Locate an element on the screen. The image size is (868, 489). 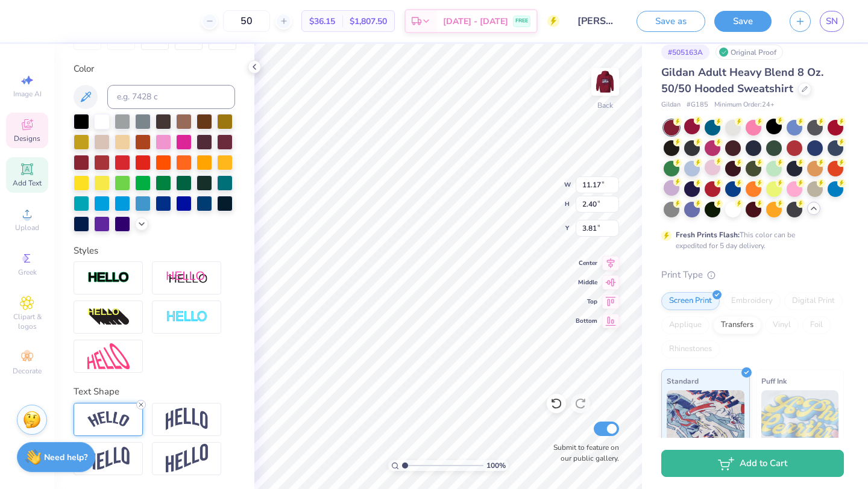
img: Flag is located at coordinates (109, 458).